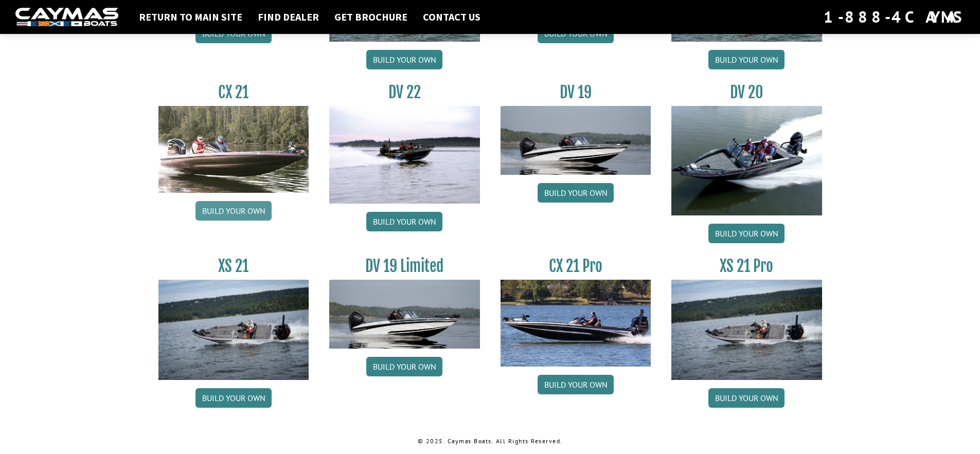  What do you see at coordinates (451, 17) in the screenshot?
I see `a: Contact Us` at bounding box center [451, 17].